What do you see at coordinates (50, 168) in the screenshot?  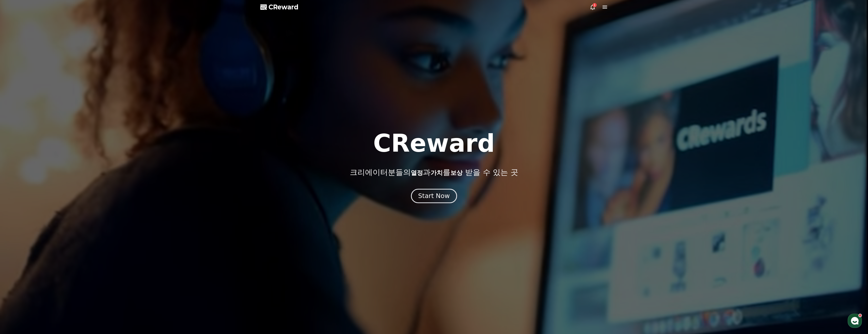 I see `a: 대화` at bounding box center [50, 168].